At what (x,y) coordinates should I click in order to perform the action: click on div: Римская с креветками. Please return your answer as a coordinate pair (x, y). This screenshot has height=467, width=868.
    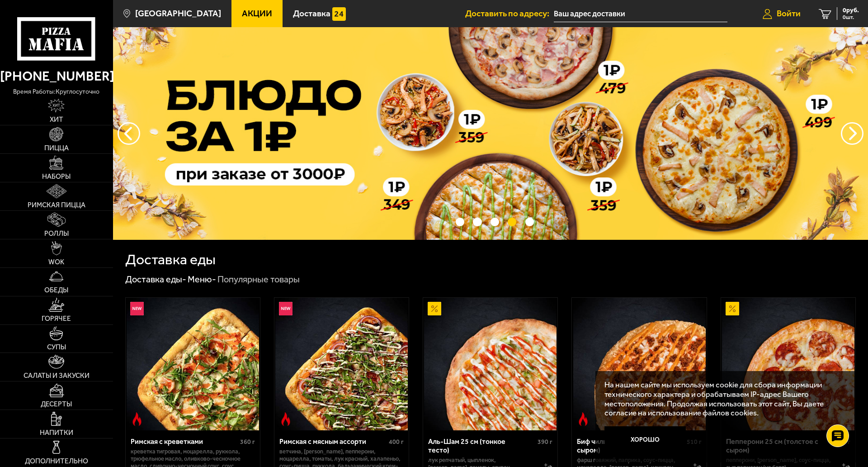
    Looking at the image, I should click on (184, 441).